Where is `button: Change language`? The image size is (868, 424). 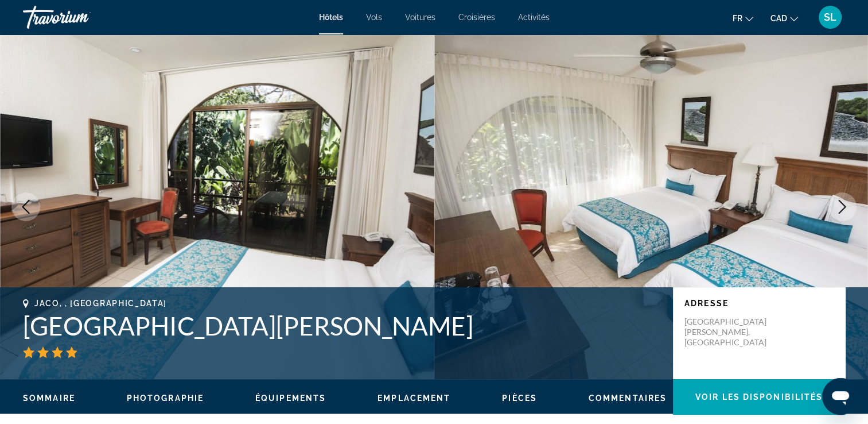 button: Change language is located at coordinates (743, 18).